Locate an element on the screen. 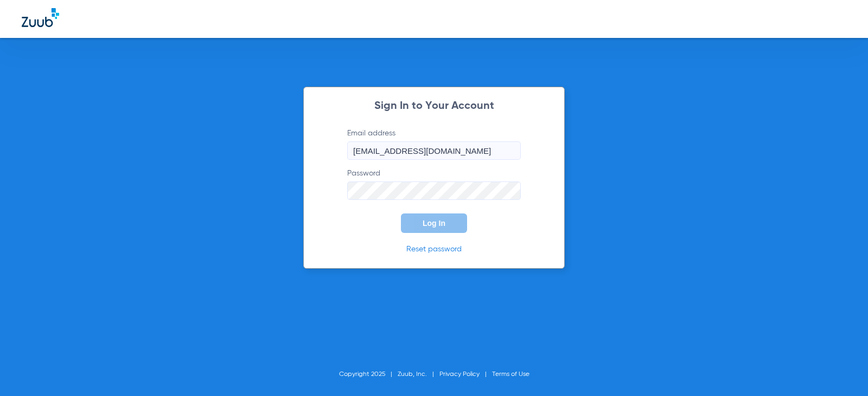 The image size is (868, 396). a: Terms of Use is located at coordinates (510, 374).